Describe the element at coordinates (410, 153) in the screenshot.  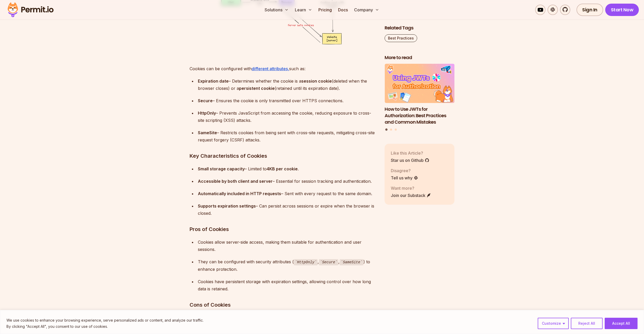
I see `p: Like this Article?` at that location.